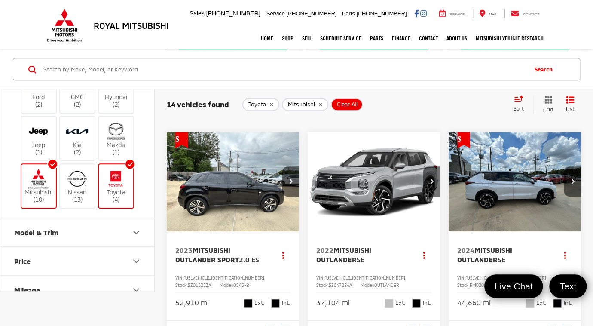  Describe the element at coordinates (493, 14) in the screenshot. I see `span: Map` at that location.